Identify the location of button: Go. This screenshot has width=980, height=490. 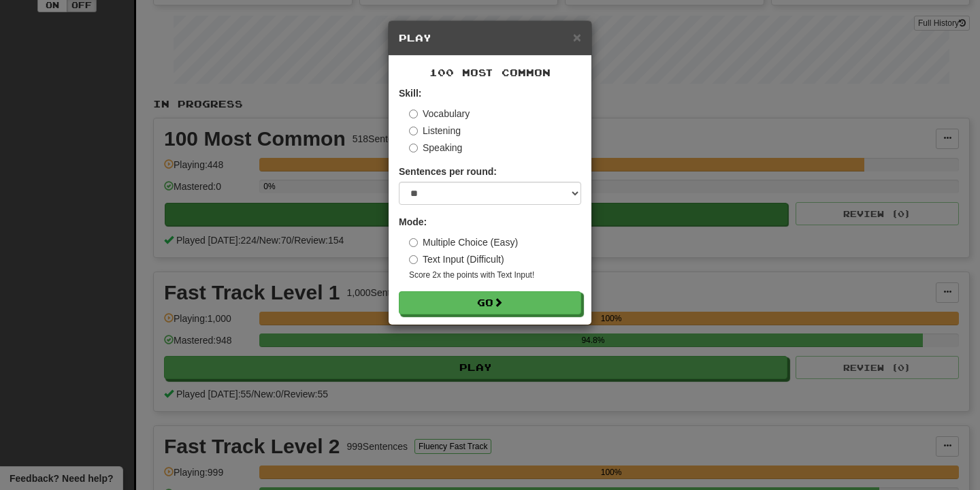
(490, 303).